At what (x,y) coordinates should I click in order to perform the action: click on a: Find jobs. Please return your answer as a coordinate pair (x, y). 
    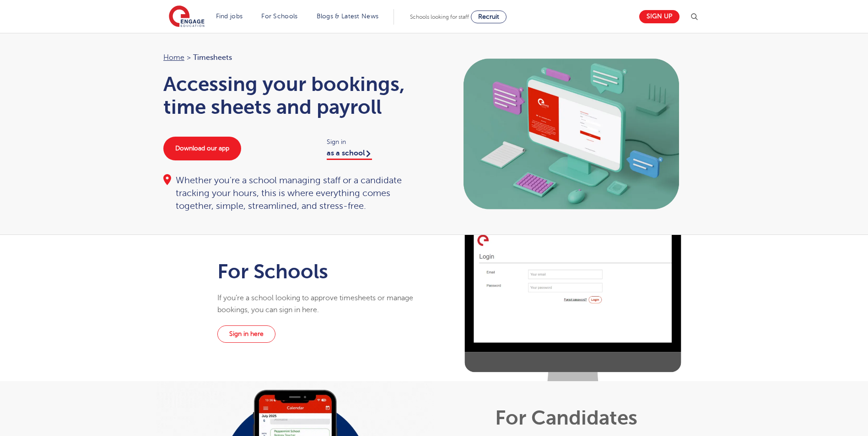
    Looking at the image, I should click on (229, 16).